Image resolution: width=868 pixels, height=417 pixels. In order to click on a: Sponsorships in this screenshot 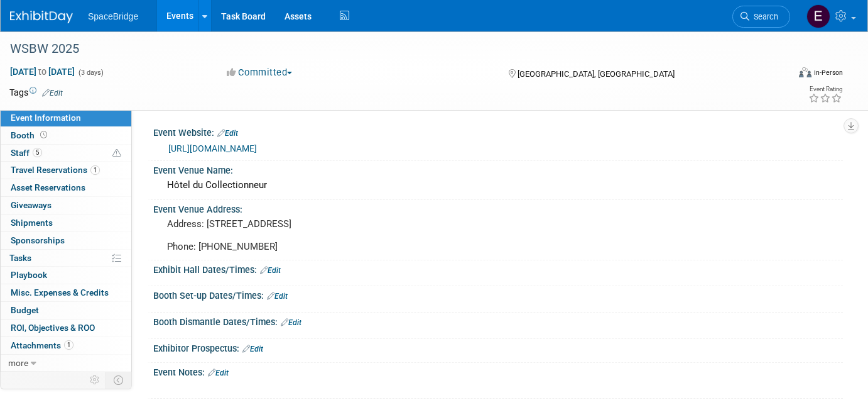, I will do `click(66, 240)`.